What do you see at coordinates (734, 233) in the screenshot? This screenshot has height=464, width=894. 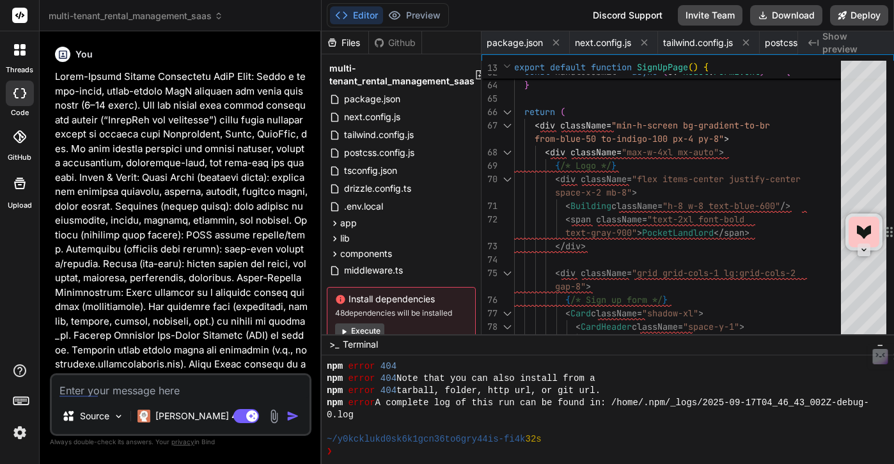 I see `span: span` at bounding box center [734, 233].